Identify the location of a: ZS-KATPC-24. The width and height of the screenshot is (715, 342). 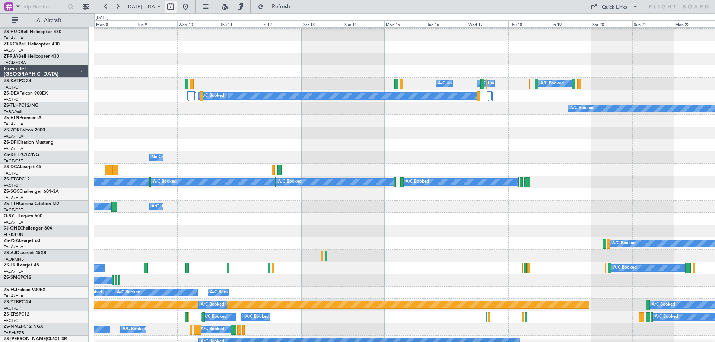
(17, 81).